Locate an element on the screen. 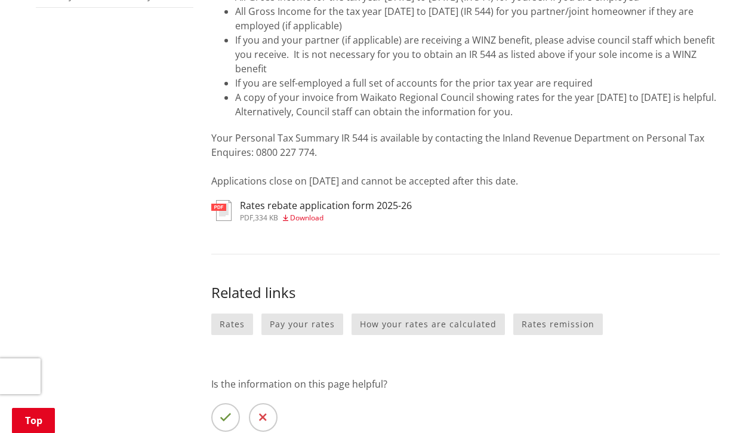 Image resolution: width=755 pixels, height=433 pixels. p: Your Personal Tax Summary IR 544 is available by contacting the Inland Revenue Department on Pers... is located at coordinates (466, 159).